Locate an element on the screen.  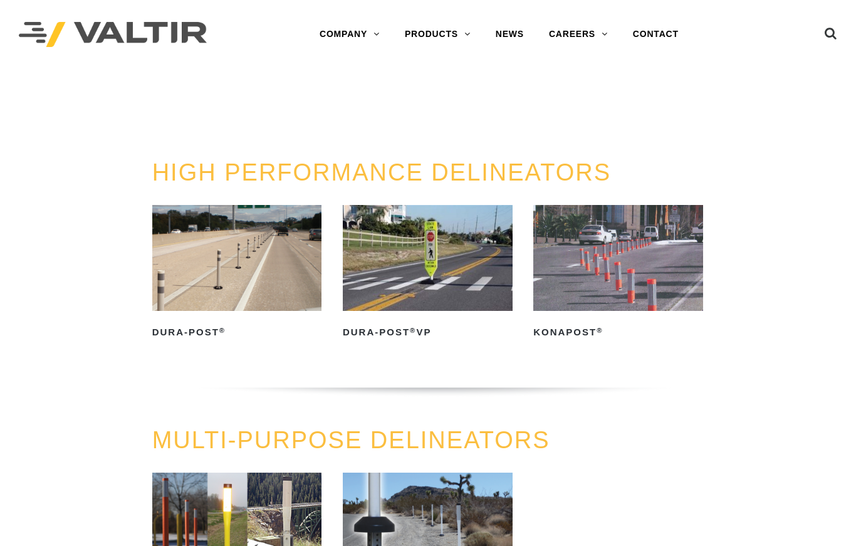
a: CONTACT is located at coordinates (656, 34).